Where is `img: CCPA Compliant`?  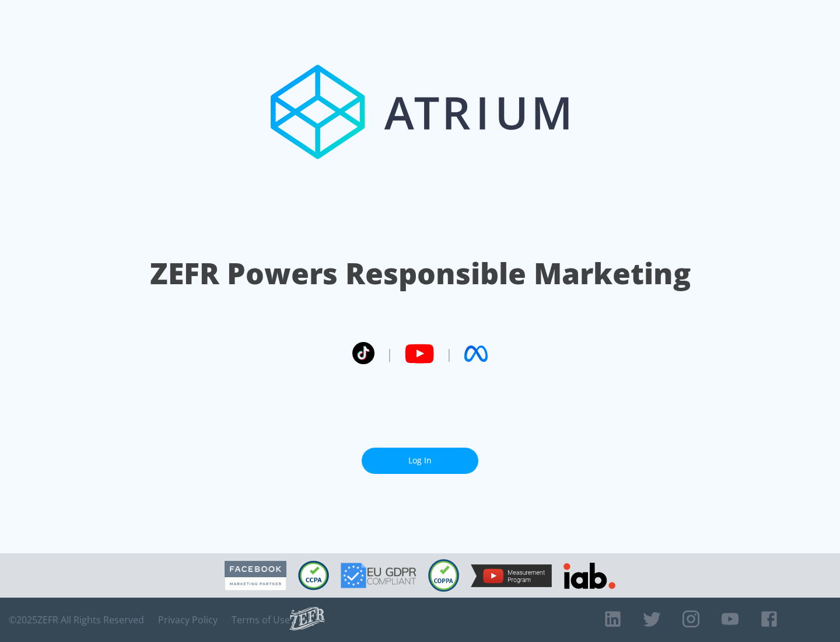
img: CCPA Compliant is located at coordinates (313, 575).